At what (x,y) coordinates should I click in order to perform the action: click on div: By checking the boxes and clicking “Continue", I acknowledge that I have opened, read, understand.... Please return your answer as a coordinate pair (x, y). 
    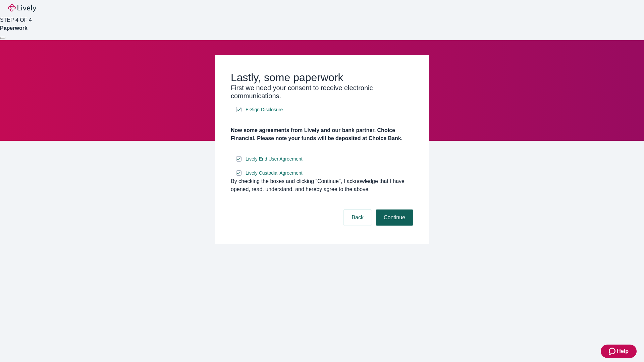
    Looking at the image, I should click on (322, 185).